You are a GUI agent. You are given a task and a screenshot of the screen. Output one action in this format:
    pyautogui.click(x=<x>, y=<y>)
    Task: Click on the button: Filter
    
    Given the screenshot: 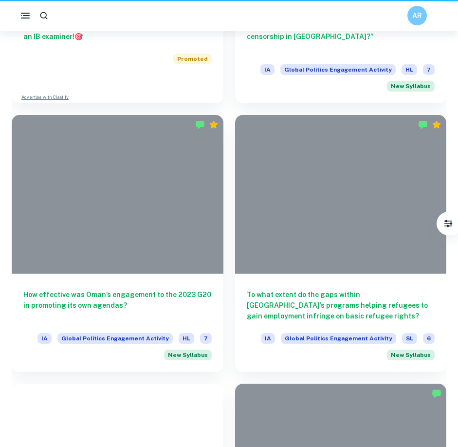 What is the action you would take?
    pyautogui.click(x=449, y=224)
    